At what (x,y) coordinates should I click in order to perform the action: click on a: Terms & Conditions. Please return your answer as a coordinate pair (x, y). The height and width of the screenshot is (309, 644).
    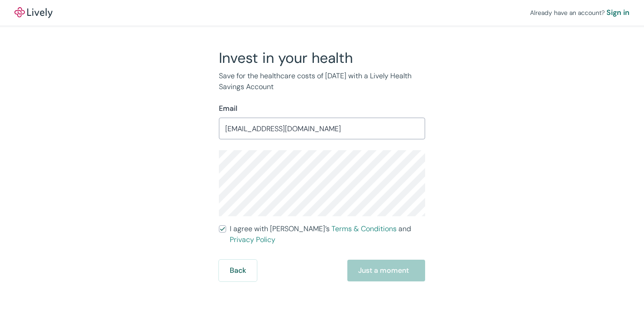
    Looking at the image, I should click on (364, 228).